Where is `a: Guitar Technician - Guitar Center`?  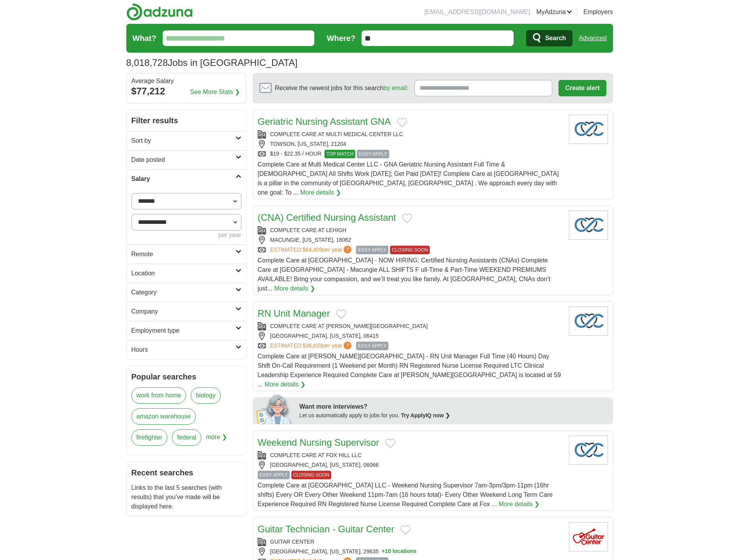 a: Guitar Technician - Guitar Center is located at coordinates (326, 529).